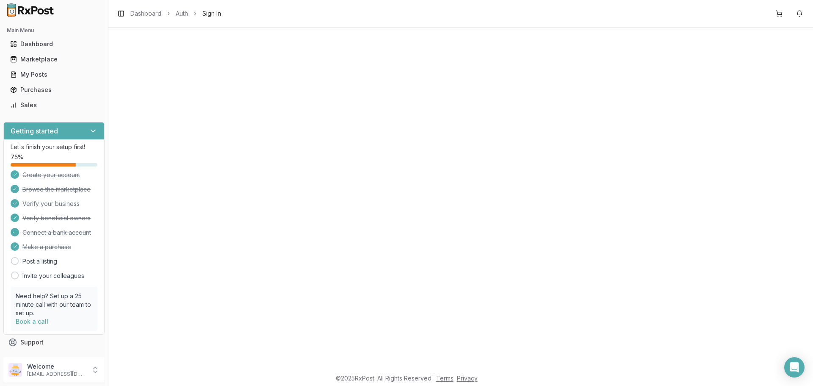 The height and width of the screenshot is (386, 813). I want to click on a: Invite your colleagues, so click(53, 276).